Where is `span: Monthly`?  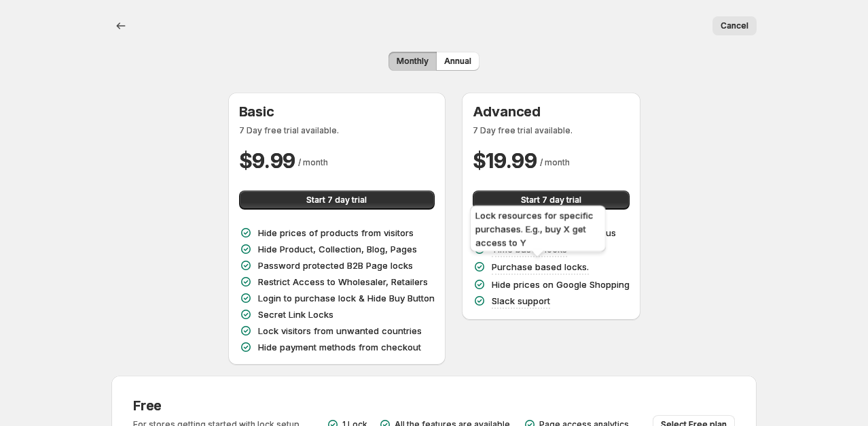
span: Monthly is located at coordinates (413, 61).